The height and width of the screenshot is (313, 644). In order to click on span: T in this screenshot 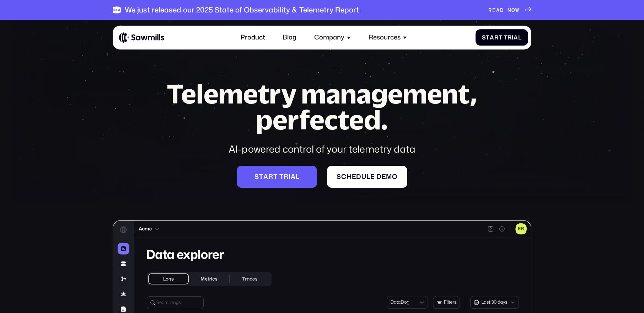, I will do `click(505, 37)`.